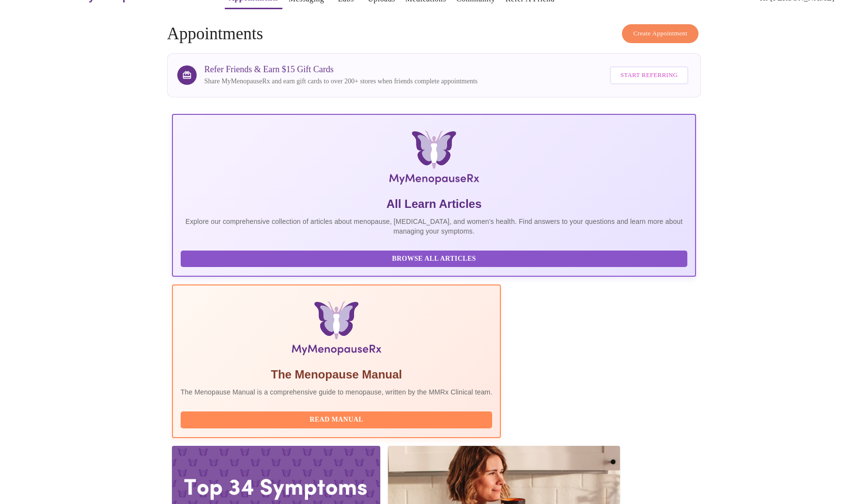 This screenshot has height=504, width=868. I want to click on img: Menopause Manual, so click(336, 330).